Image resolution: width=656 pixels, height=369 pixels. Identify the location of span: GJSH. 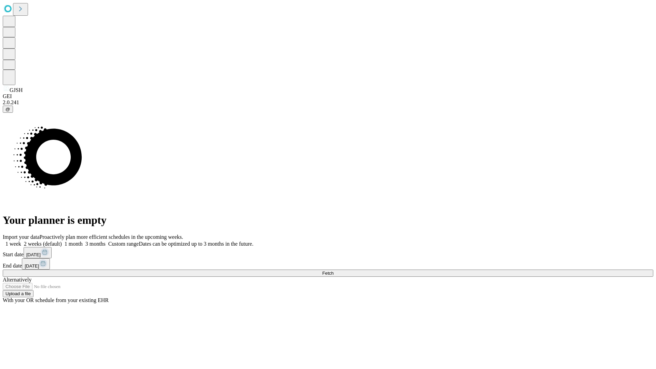
(16, 90).